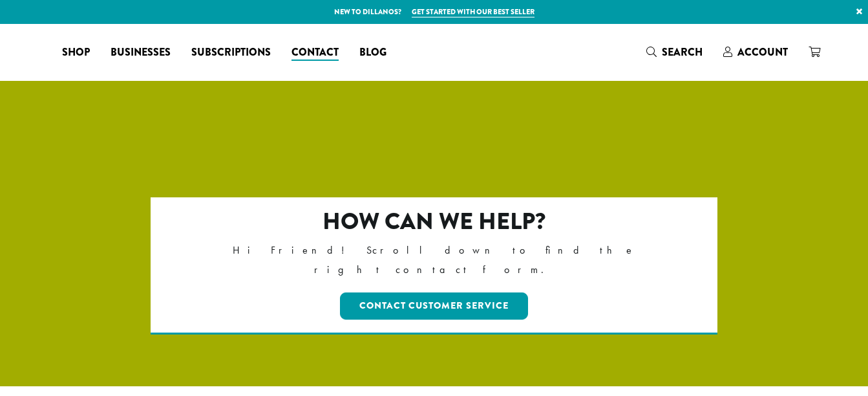  I want to click on span: Shop, so click(75, 52).